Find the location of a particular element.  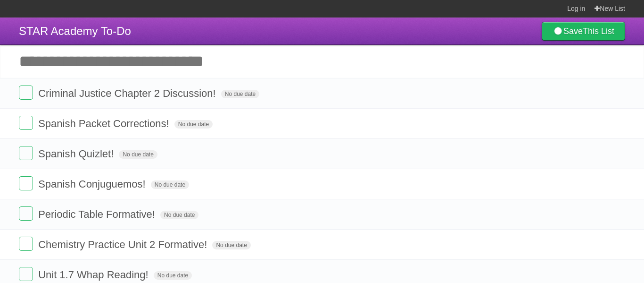

span: Criminal Justice Chapter 2 Discussion! is located at coordinates (128, 93).